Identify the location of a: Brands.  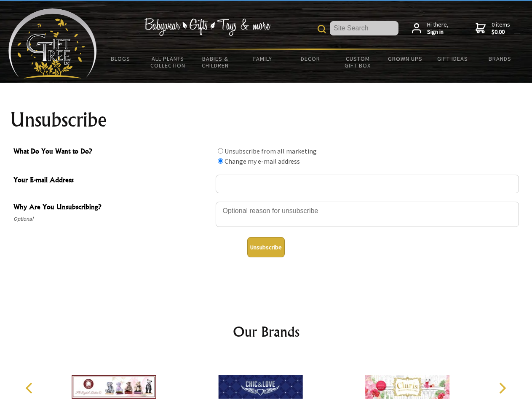
(500, 58).